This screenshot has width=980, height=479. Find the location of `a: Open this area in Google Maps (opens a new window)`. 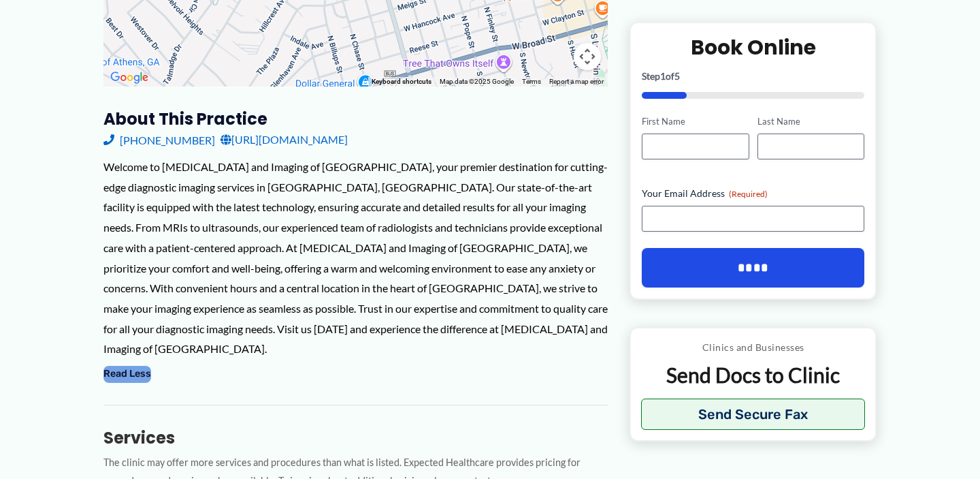

a: Open this area in Google Maps (opens a new window) is located at coordinates (130, 77).